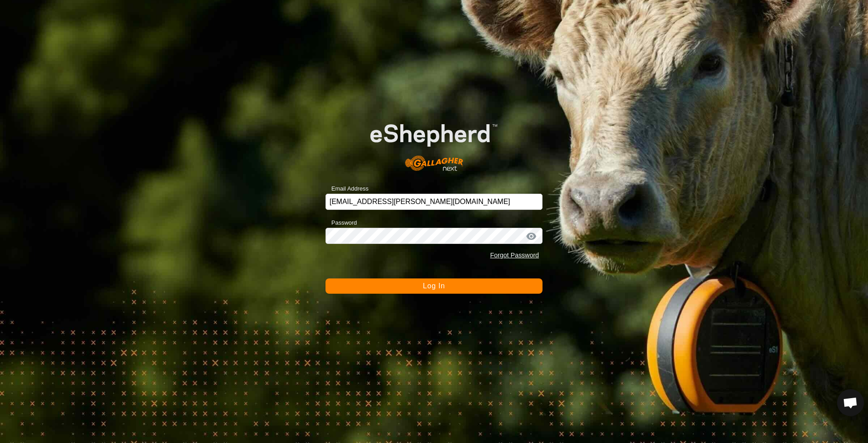 The image size is (868, 443). What do you see at coordinates (851, 403) in the screenshot?
I see `div: Open chat` at bounding box center [851, 403].